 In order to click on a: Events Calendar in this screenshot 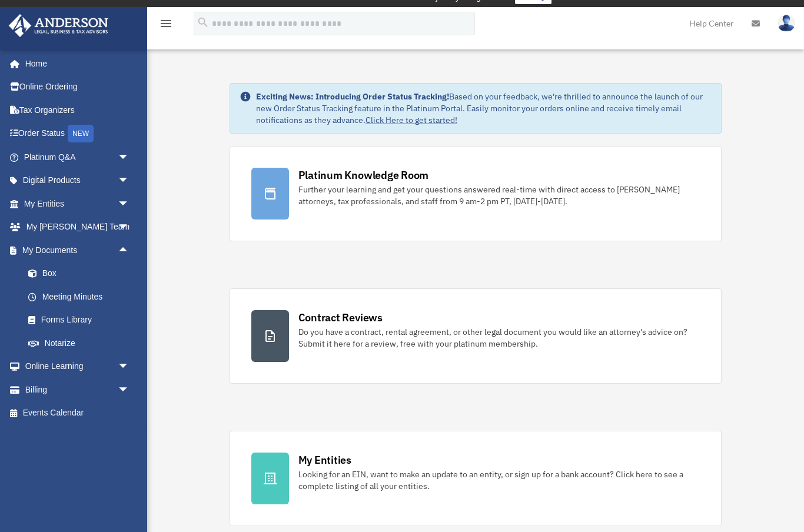, I will do `click(78, 413)`.